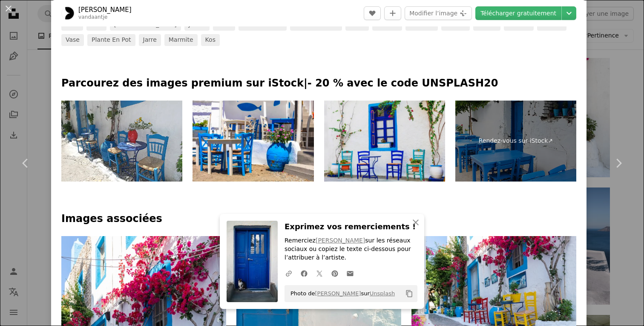 The height and width of the screenshot is (326, 644). Describe the element at coordinates (111, 40) in the screenshot. I see `a: plante en pot` at that location.